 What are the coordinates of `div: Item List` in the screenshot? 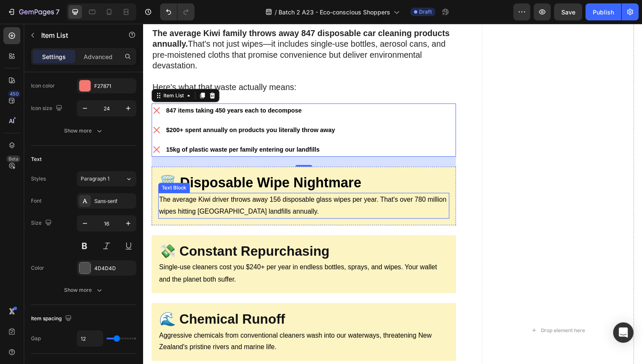 It's located at (31, 74).